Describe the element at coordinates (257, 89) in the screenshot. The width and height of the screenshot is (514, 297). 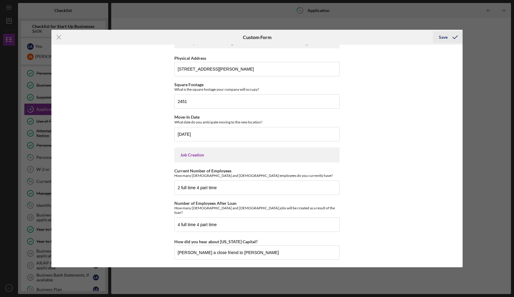
I see `div: What is the square footage your company will occupy?` at that location.